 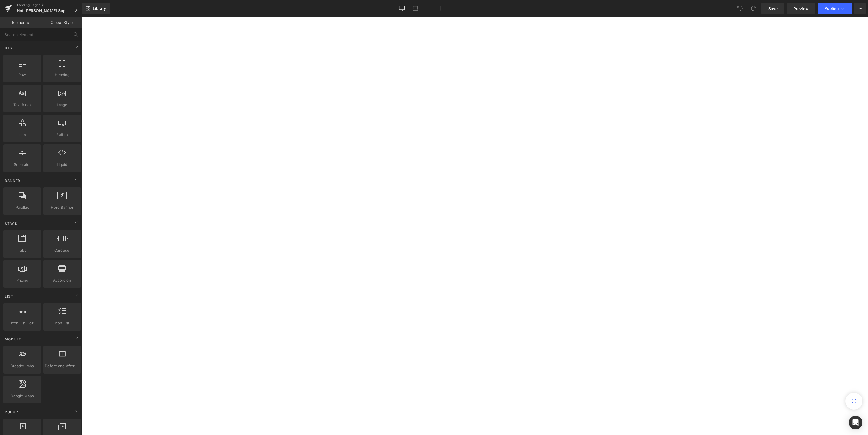 I want to click on span: Image, so click(x=62, y=105).